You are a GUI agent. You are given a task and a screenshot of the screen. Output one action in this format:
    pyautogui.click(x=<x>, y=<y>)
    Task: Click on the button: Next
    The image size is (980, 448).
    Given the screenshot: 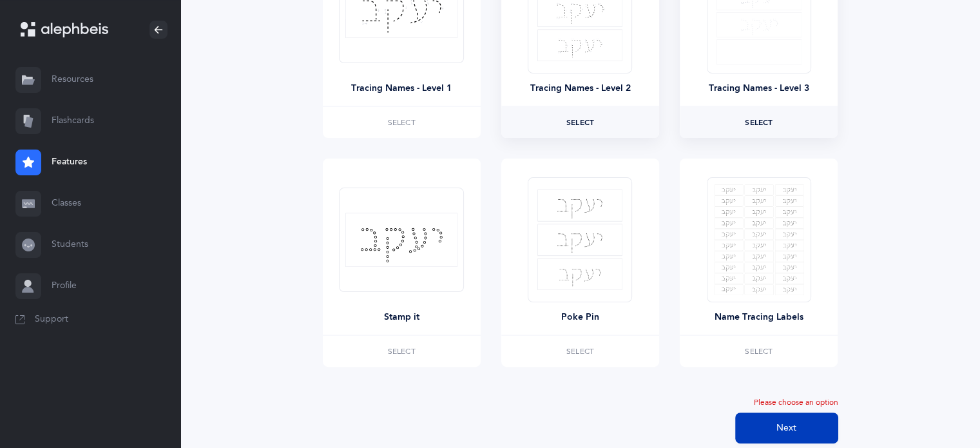 What is the action you would take?
    pyautogui.click(x=786, y=428)
    